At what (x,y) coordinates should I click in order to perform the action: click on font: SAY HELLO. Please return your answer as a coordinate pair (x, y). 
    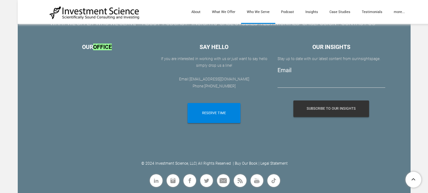
    Looking at the image, I should click on (214, 47).